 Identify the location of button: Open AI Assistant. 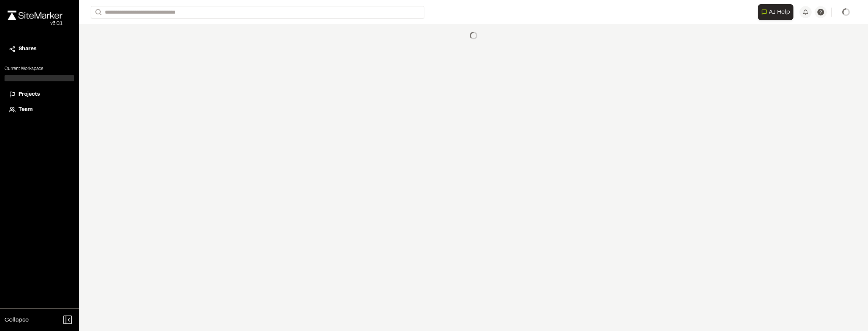
(775, 12).